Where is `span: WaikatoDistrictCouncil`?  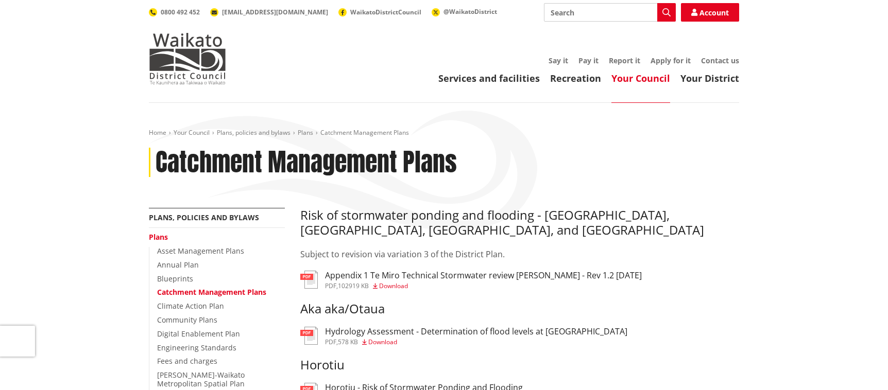
span: WaikatoDistrictCouncil is located at coordinates (386, 12).